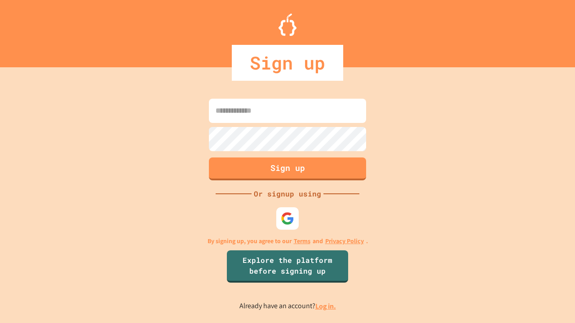 The width and height of the screenshot is (575, 323). What do you see at coordinates (287, 63) in the screenshot?
I see `div: Sign up` at bounding box center [287, 63].